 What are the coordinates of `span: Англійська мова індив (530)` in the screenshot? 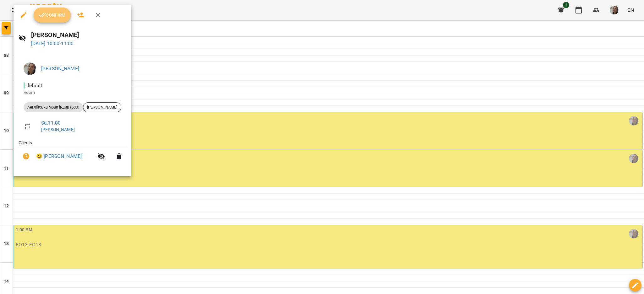 It's located at (53, 107).